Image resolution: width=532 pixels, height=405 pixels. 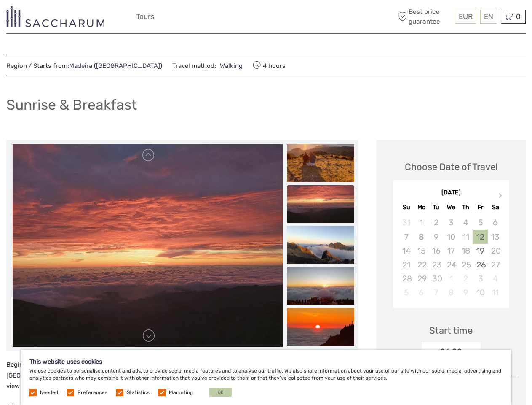 I want to click on div: Not available Thursday, October 2nd, 2025, so click(x=466, y=278).